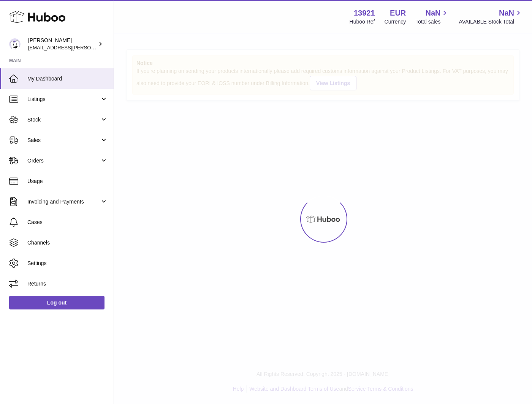  What do you see at coordinates (68, 243) in the screenshot?
I see `span: Channels` at bounding box center [68, 243].